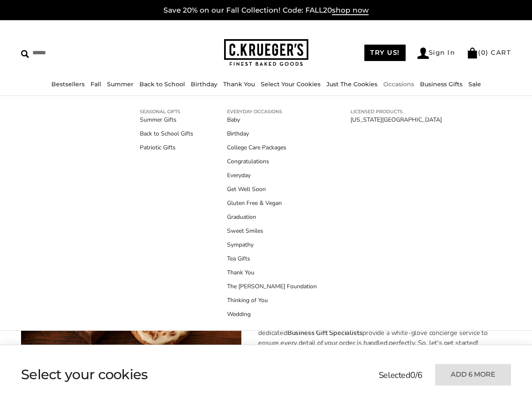 The height and width of the screenshot is (404, 532). Describe the element at coordinates (272, 112) in the screenshot. I see `a: EVERYDAY OCCASIONS` at that location.